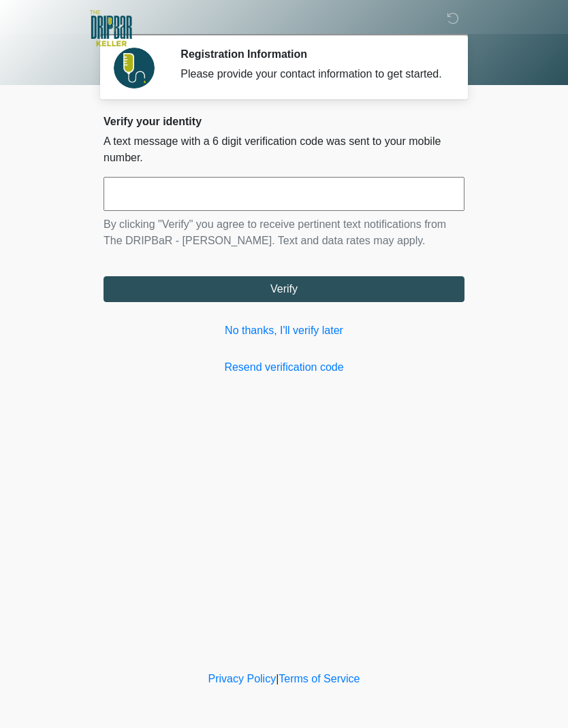  What do you see at coordinates (284, 367) in the screenshot?
I see `a: Resend verification code` at bounding box center [284, 367].